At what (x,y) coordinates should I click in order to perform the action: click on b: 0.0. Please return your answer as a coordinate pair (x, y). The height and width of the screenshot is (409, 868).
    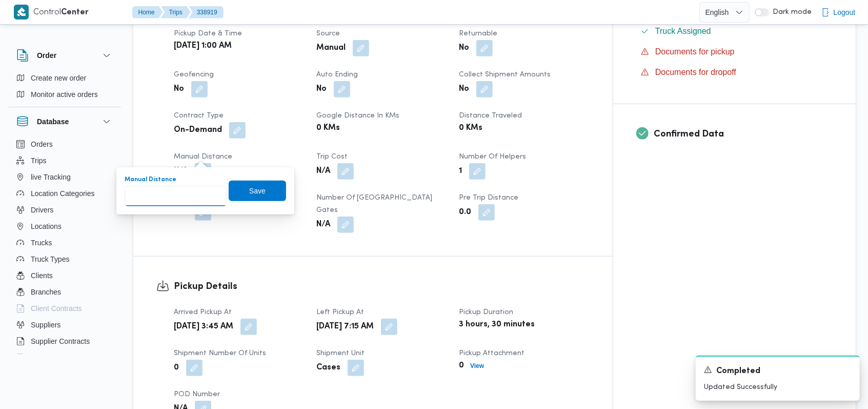
    Looking at the image, I should click on (465, 212).